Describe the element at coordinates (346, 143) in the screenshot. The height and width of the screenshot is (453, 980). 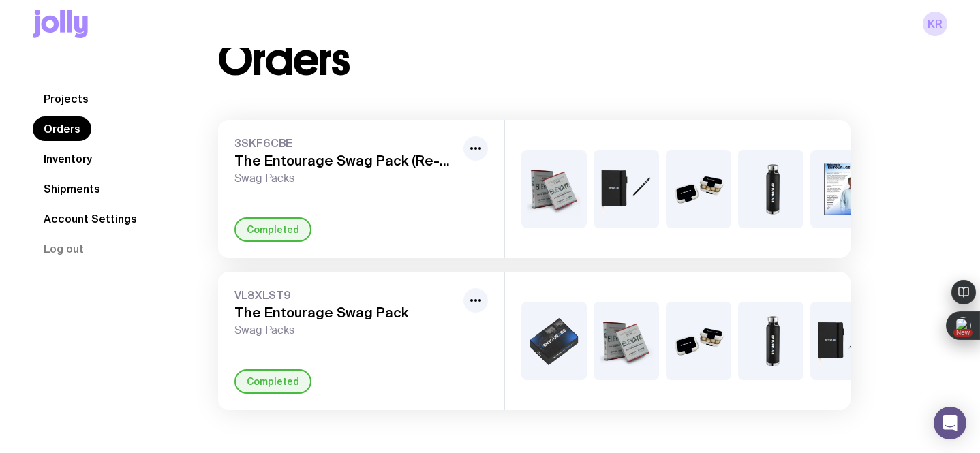
I see `span: 3SKF6CBE` at that location.